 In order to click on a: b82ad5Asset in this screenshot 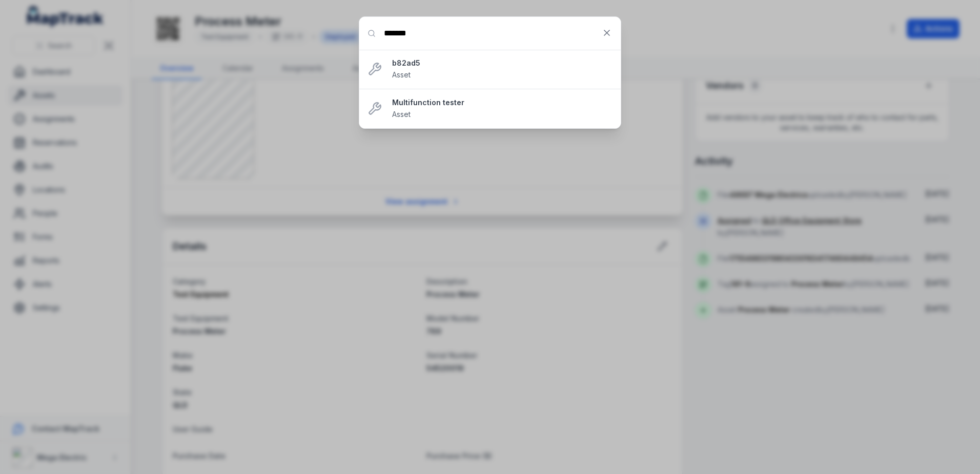, I will do `click(502, 69)`.